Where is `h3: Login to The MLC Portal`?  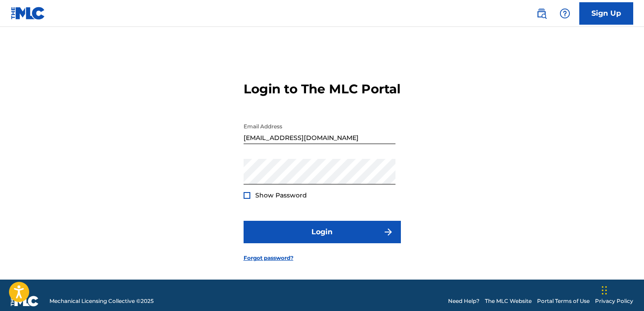 h3: Login to The MLC Portal is located at coordinates (322, 89).